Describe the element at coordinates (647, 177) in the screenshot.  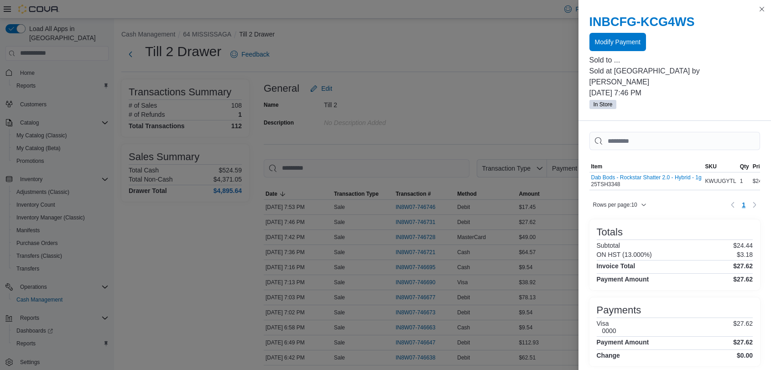
I see `button: Dab Bods - Rockstar Shatter 2.0 - Hybrid - 1g` at that location.